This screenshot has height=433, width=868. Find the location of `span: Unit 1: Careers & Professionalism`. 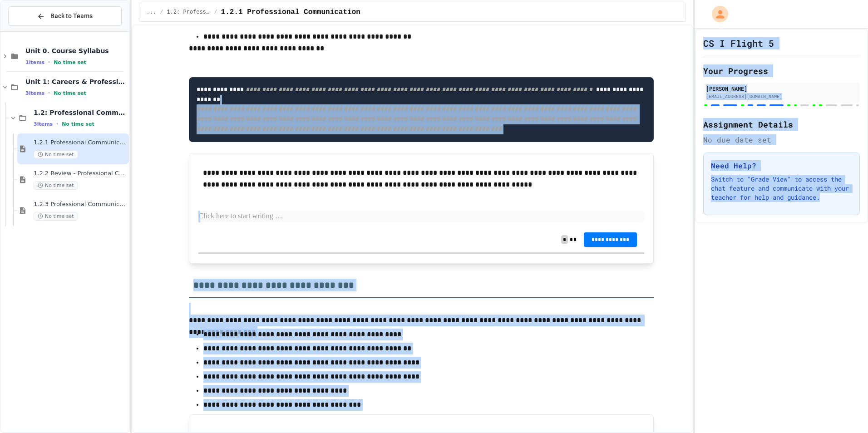

span: Unit 1: Careers & Professionalism is located at coordinates (77, 82).